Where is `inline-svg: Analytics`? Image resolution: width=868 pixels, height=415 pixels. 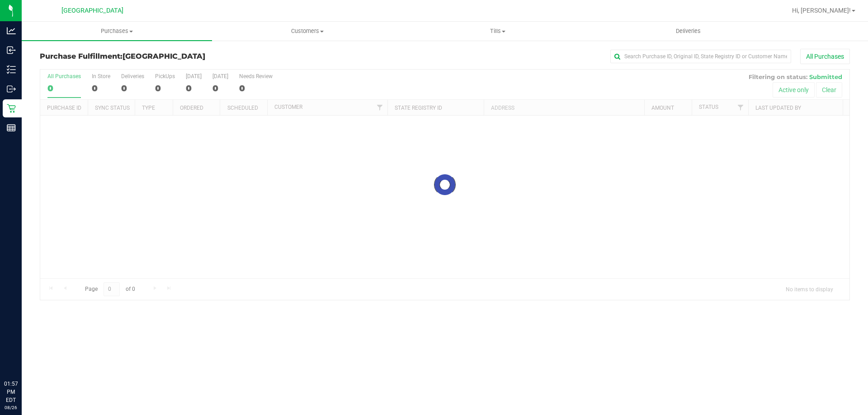
inline-svg: Analytics is located at coordinates (11, 31).